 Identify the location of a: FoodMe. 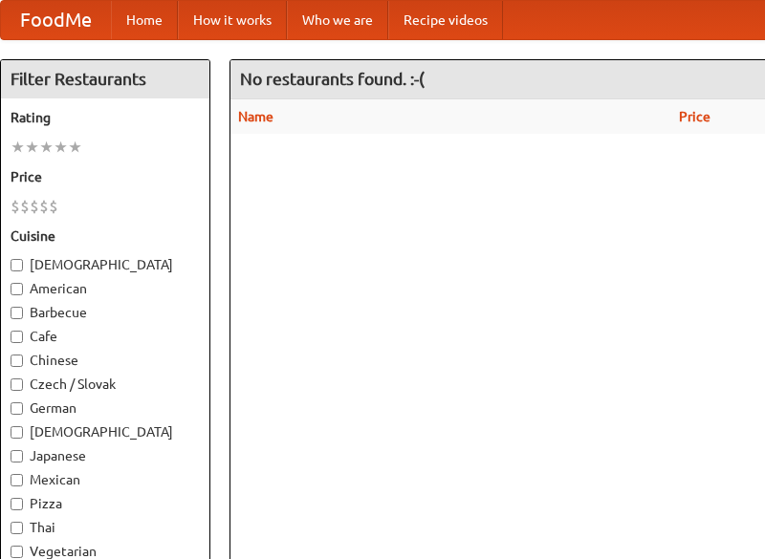
(55, 20).